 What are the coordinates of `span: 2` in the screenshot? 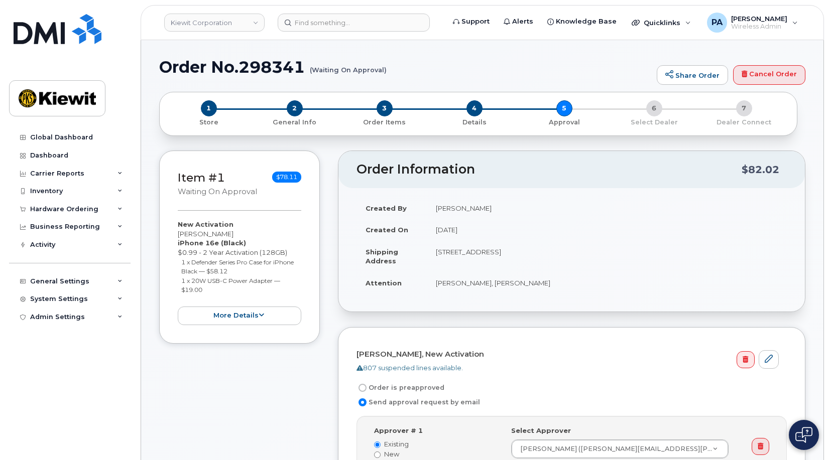 It's located at (295, 108).